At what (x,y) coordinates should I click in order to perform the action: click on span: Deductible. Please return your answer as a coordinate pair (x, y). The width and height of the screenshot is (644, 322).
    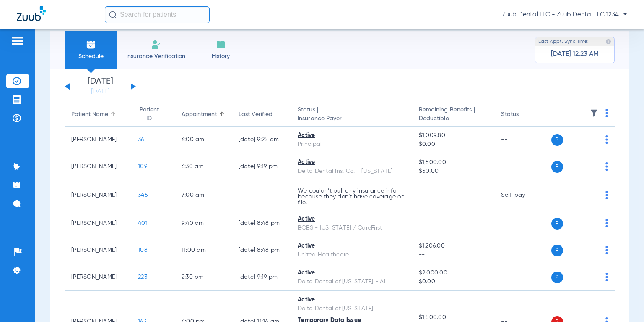
    Looking at the image, I should click on (453, 119).